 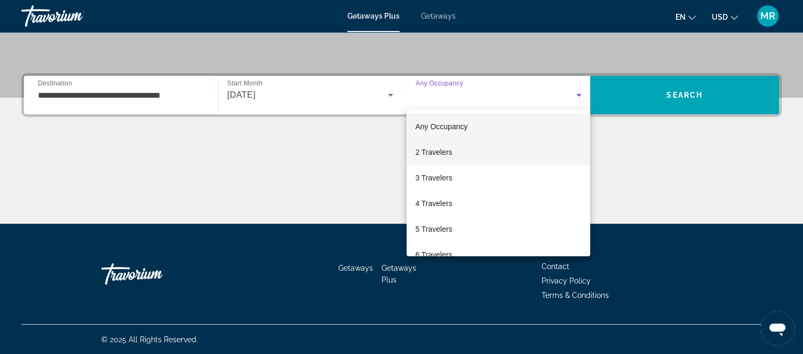 I want to click on span: Any Occupancy, so click(x=441, y=126).